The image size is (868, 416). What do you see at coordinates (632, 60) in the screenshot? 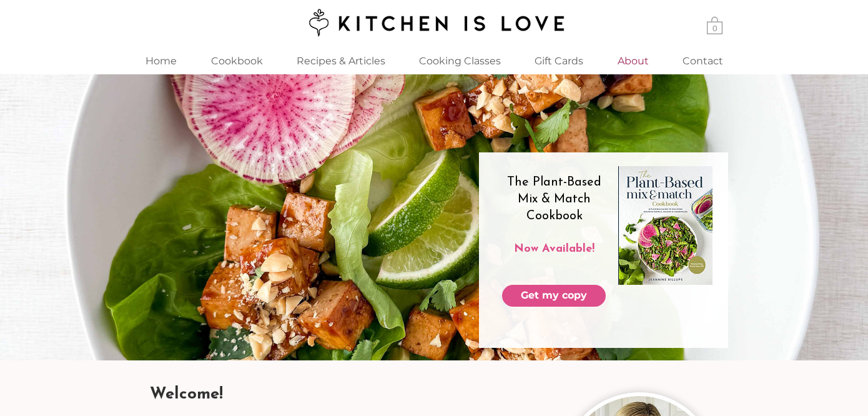
I see `a: About` at bounding box center [632, 60].